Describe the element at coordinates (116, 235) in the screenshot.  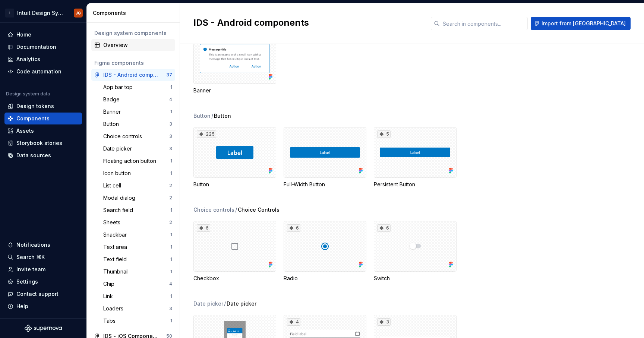
I see `div: Snackbar` at that location.